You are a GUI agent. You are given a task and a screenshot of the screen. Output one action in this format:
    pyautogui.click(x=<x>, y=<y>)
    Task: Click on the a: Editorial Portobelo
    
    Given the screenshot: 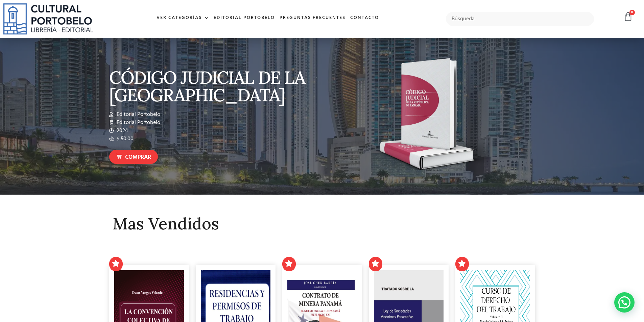 What is the action you would take?
    pyautogui.click(x=244, y=18)
    